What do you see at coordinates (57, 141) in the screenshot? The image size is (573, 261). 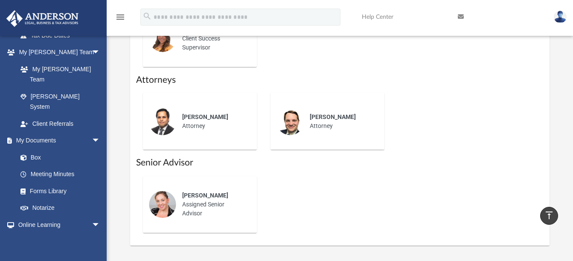 I see `a: My Documentsarrow_drop_down` at bounding box center [57, 141].